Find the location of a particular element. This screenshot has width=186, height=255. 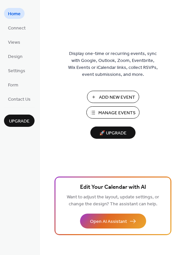

span: Connect is located at coordinates (17, 28).